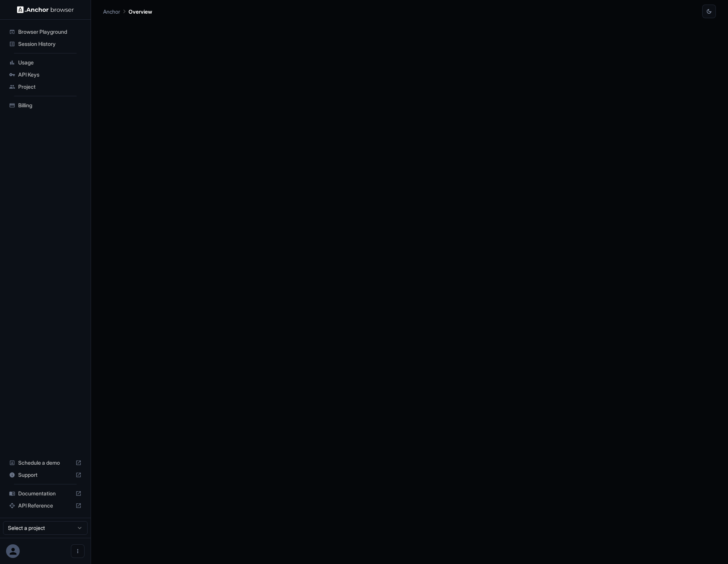 The height and width of the screenshot is (564, 728). What do you see at coordinates (45, 74) in the screenshot?
I see `div: API Keys` at bounding box center [45, 74].